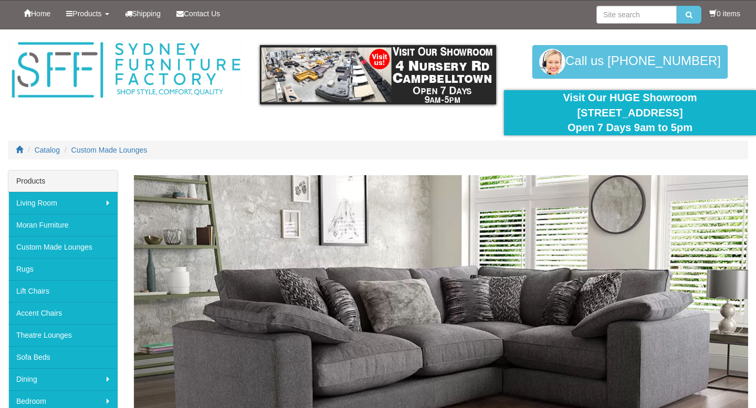  I want to click on img: showroom.gif, so click(378, 75).